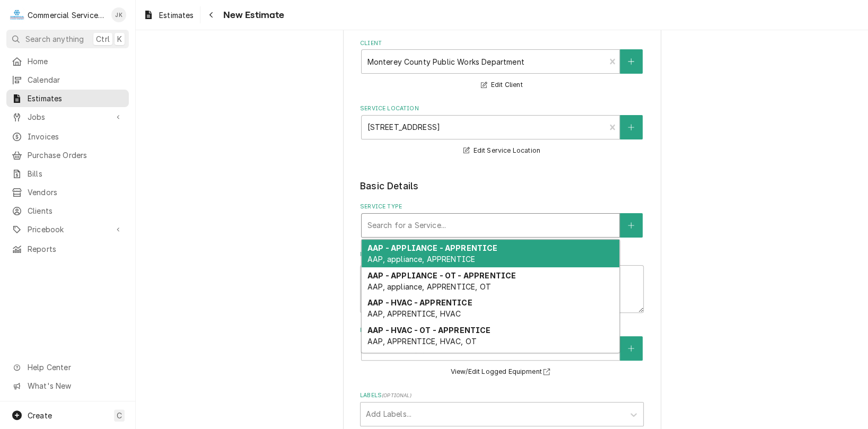 The image size is (868, 429). What do you see at coordinates (631, 348) in the screenshot?
I see `svg: Create New Equipment` at bounding box center [631, 348].